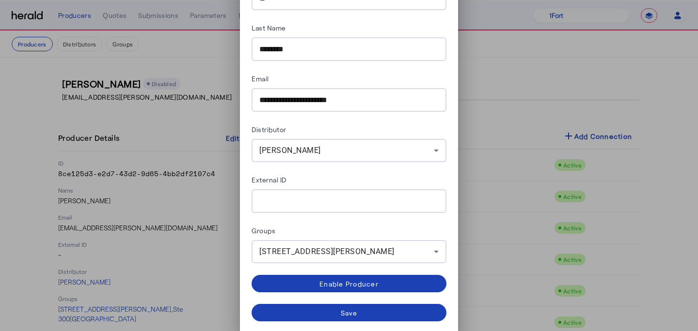 The width and height of the screenshot is (698, 331). What do you see at coordinates (269, 129) in the screenshot?
I see `label: Distributor` at bounding box center [269, 129].